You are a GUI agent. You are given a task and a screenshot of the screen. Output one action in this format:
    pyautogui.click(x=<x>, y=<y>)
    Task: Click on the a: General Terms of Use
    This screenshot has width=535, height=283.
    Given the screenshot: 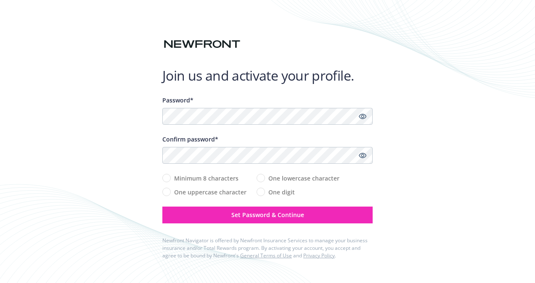 What is the action you would take?
    pyautogui.click(x=266, y=256)
    